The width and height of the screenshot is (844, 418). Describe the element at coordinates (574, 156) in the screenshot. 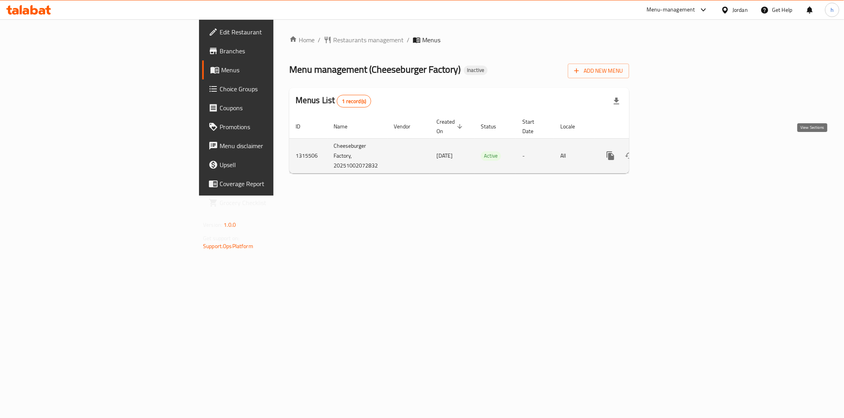

I see `td: All` at that location.